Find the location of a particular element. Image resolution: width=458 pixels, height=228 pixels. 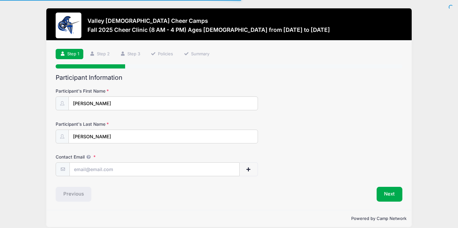

label: Participant's Last Name is located at coordinates (113, 124).